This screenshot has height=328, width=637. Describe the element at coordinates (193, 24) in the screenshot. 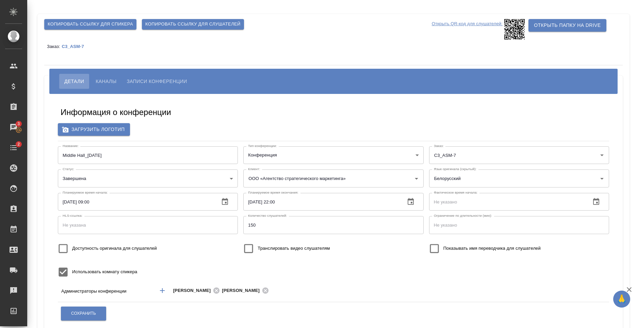

I see `span: Копировать ссылку для слушателей` at that location.